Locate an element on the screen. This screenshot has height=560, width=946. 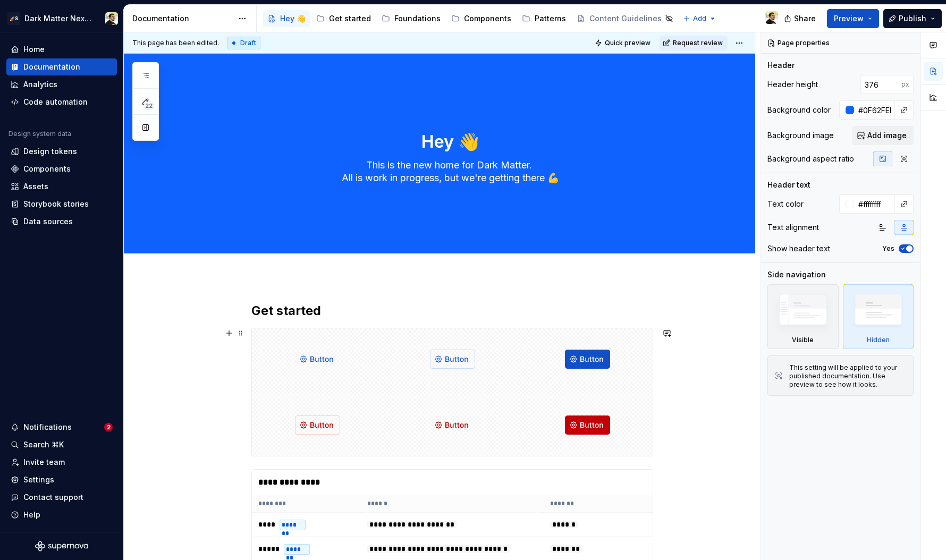
button: Contact support is located at coordinates (62, 498).